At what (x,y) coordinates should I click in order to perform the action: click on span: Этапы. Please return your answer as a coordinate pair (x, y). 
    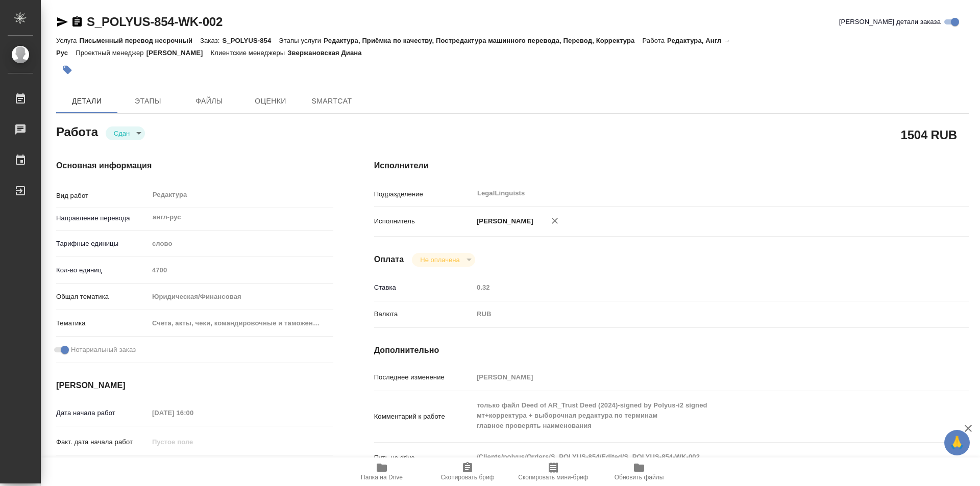
    Looking at the image, I should click on (148, 101).